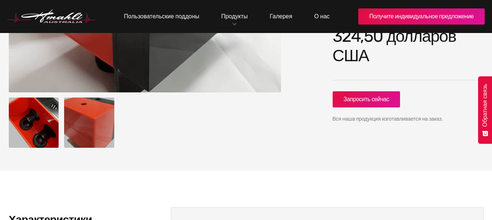  Describe the element at coordinates (395, 46) in the screenshot. I see `font: 324,50 долларов США` at that location.